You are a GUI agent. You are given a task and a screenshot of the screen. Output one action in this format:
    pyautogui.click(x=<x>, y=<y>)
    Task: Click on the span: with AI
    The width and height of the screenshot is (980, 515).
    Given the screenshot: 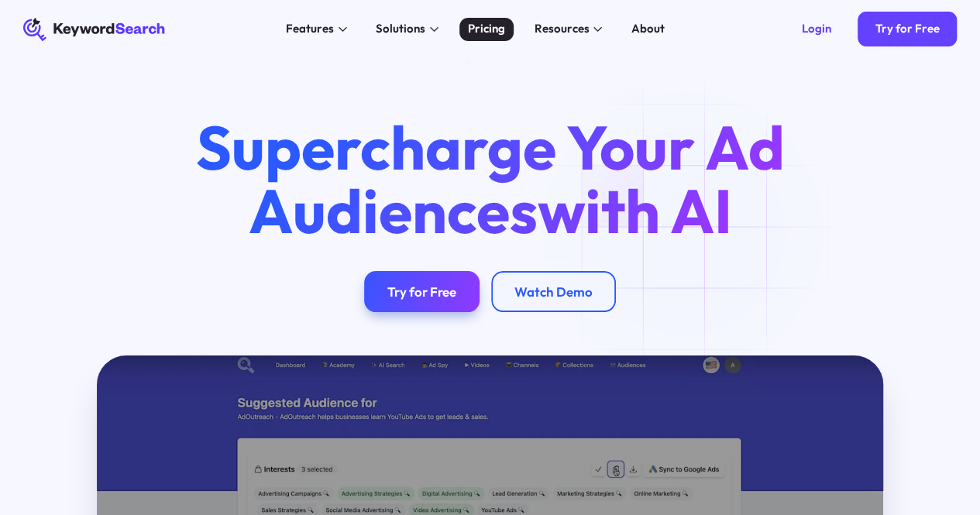 What is the action you would take?
    pyautogui.click(x=635, y=211)
    